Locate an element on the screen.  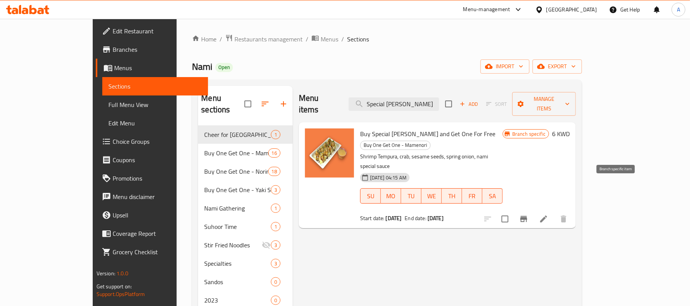
div: Sandos is located at coordinates (237, 282).